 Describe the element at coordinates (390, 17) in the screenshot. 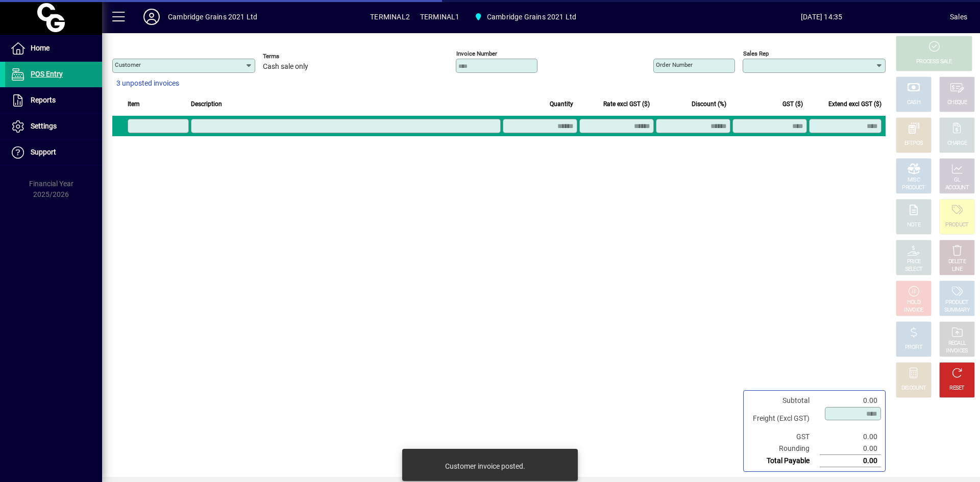

I see `span: TERMINAL2` at that location.